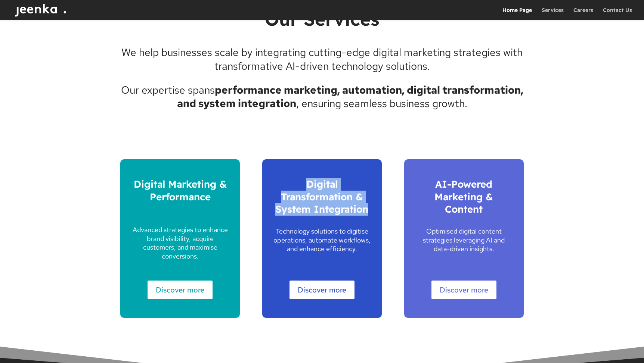  Describe the element at coordinates (464, 197) in the screenshot. I see `span: AI-Powered Marketing & Content` at that location.